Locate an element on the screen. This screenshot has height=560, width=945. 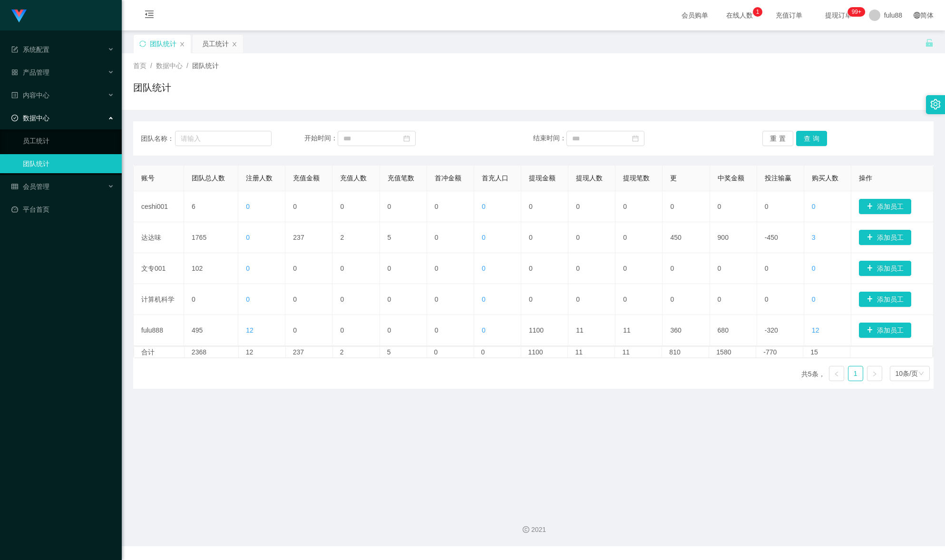
i: 图标： 解锁 is located at coordinates (930, 43).